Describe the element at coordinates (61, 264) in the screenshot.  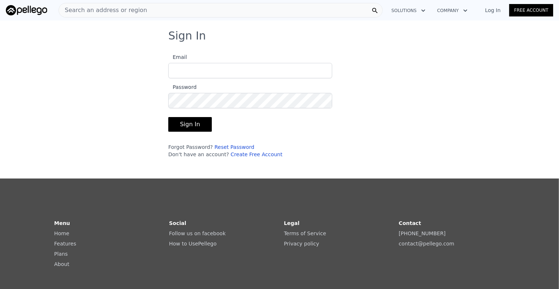
I see `a: About` at that location.